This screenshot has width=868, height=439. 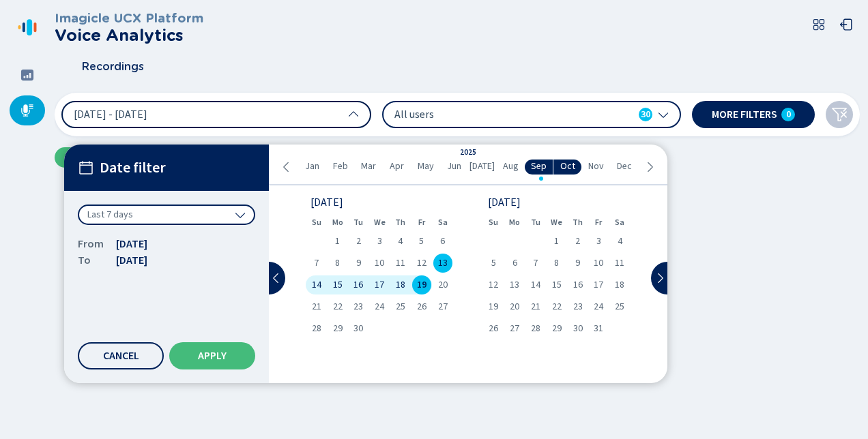 What do you see at coordinates (28, 75) in the screenshot?
I see `svg: dashboard-filled` at bounding box center [28, 75].